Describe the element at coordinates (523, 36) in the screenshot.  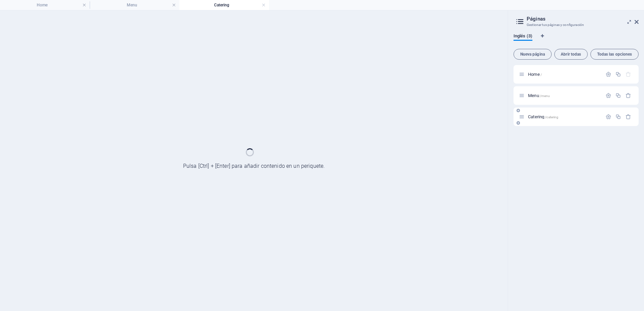
I see `span: Inglés (3)` at that location.